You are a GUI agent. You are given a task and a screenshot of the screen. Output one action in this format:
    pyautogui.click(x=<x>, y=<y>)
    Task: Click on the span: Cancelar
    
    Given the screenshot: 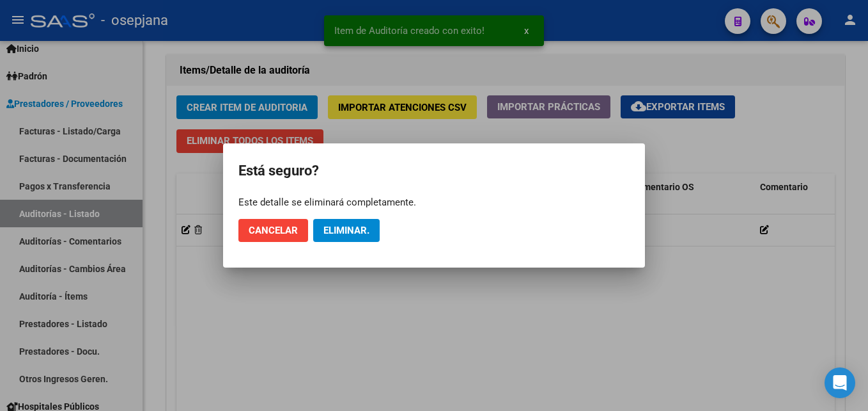 What is the action you would take?
    pyautogui.click(x=273, y=230)
    